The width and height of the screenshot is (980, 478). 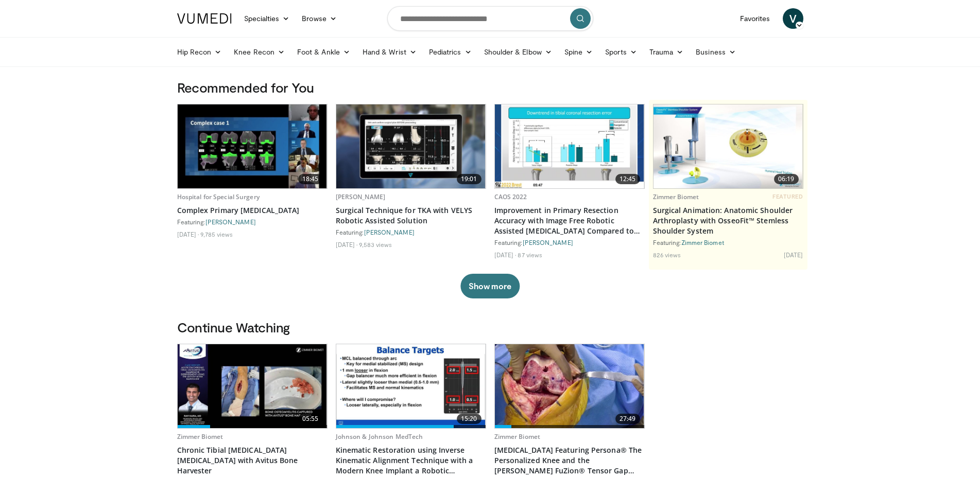 I want to click on a: Browse, so click(x=320, y=18).